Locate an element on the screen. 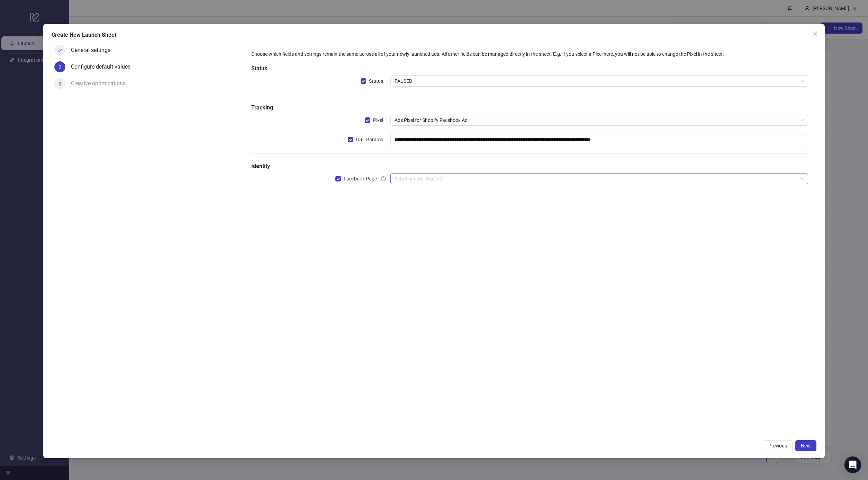 The width and height of the screenshot is (868, 480). div: General settings is located at coordinates (93, 50).